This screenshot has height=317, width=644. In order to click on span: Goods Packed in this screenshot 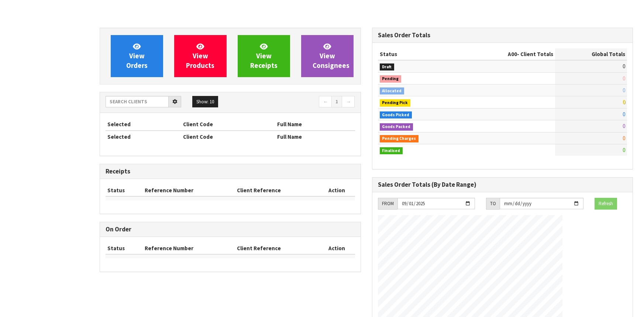, I will do `click(396, 127)`.